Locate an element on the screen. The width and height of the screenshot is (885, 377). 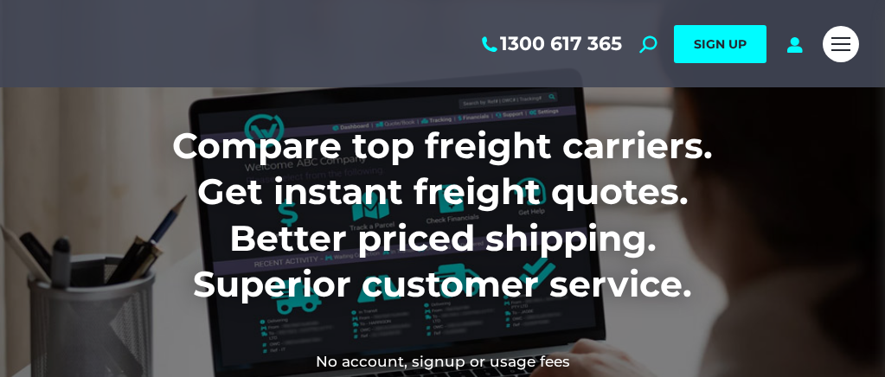
a: 1300 617 365 is located at coordinates (550, 44).